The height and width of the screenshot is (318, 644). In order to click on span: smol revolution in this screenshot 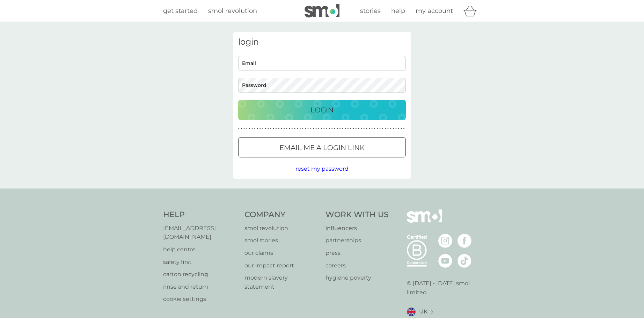, I will do `click(233, 11)`.